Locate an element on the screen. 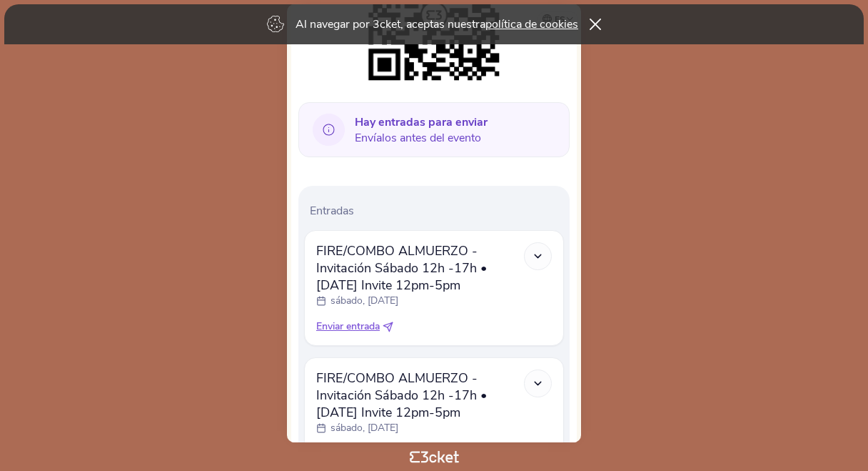 The image size is (868, 471). span: Enviar entrada is located at coordinates (348, 326).